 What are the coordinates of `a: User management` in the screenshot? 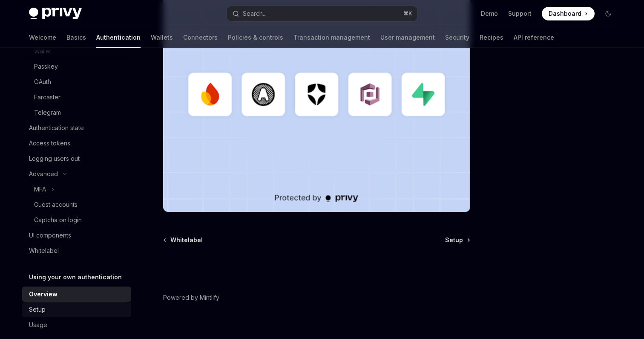 It's located at (407, 38).